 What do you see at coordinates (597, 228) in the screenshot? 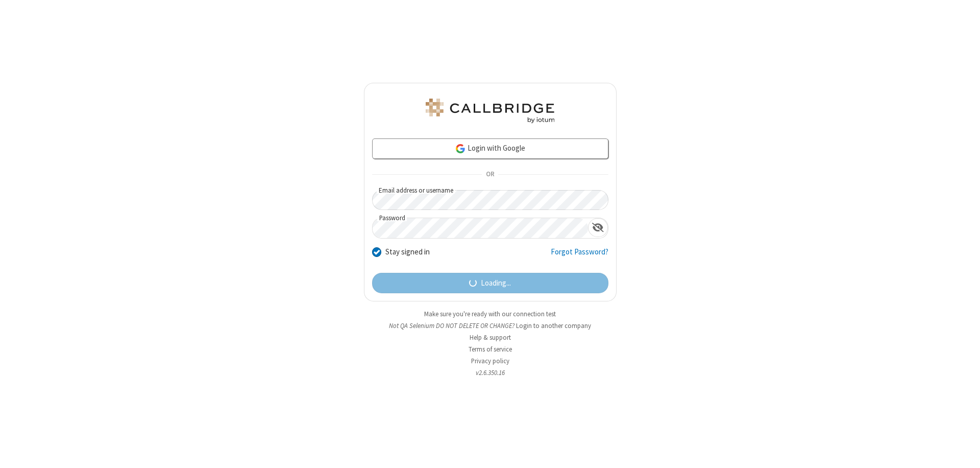
I see `div: Show password` at bounding box center [597, 228].